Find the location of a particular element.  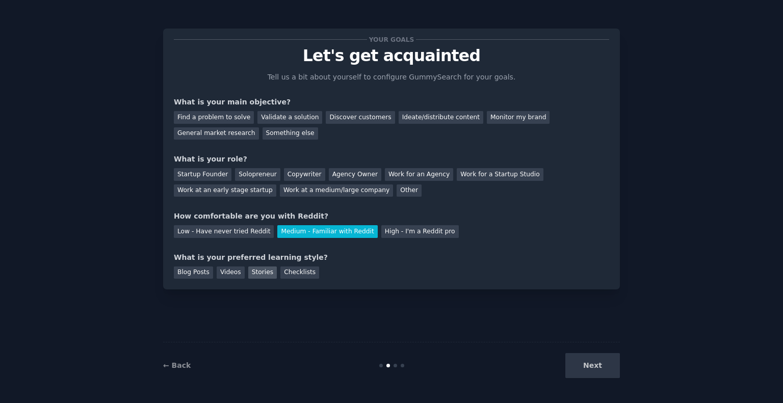

div: Videos is located at coordinates (230, 273).